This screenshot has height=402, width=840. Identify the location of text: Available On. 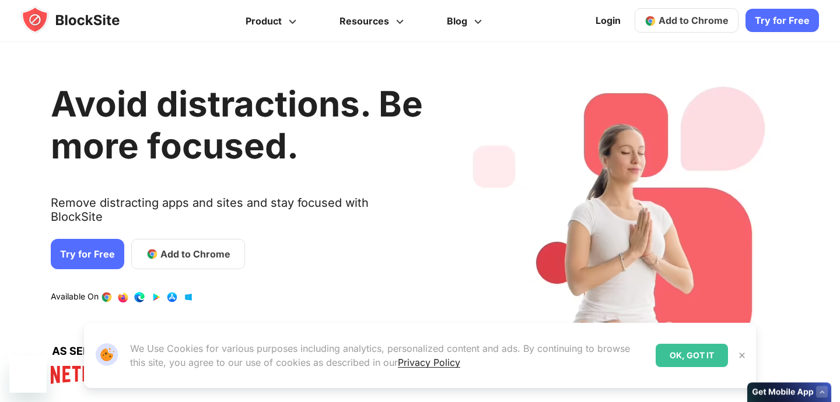
(75, 297).